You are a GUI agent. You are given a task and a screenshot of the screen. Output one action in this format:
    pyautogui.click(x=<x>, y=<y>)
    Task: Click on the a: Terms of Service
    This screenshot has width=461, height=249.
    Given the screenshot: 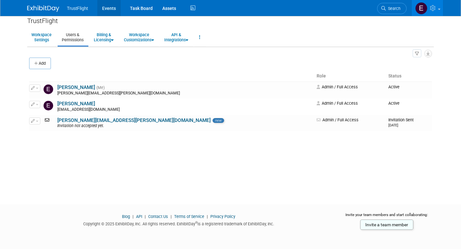 What is the action you would take?
    pyautogui.click(x=189, y=216)
    